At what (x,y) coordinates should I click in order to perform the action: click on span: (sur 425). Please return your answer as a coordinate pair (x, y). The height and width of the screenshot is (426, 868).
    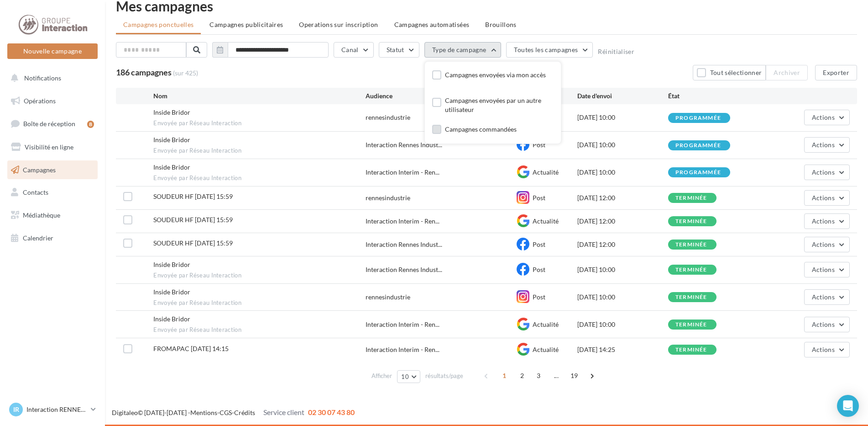
    Looking at the image, I should click on (185, 73).